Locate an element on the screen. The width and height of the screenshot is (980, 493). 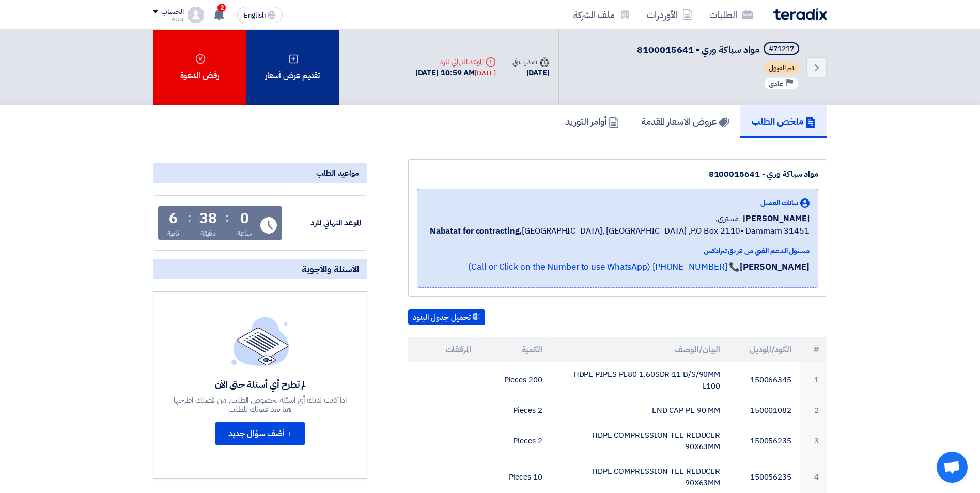
a: ملف الشركة is located at coordinates (602, 15).